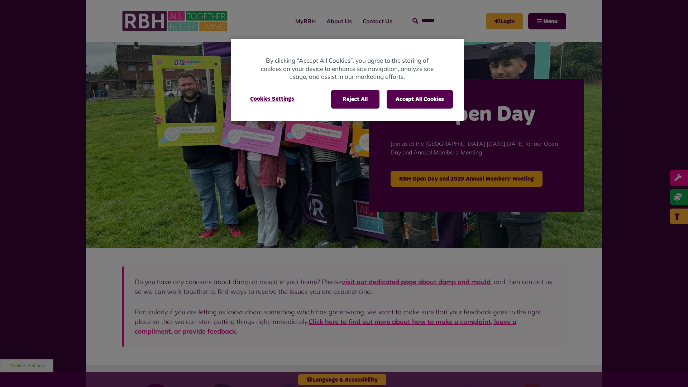 The width and height of the screenshot is (688, 387). What do you see at coordinates (272, 99) in the screenshot?
I see `button: Cookies Settings` at bounding box center [272, 99].